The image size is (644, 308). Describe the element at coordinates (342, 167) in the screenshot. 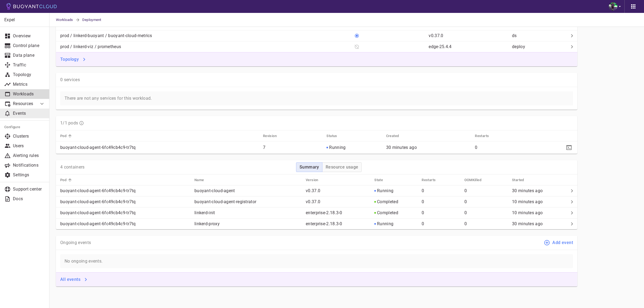

I see `h4: Resource usage` at that location.